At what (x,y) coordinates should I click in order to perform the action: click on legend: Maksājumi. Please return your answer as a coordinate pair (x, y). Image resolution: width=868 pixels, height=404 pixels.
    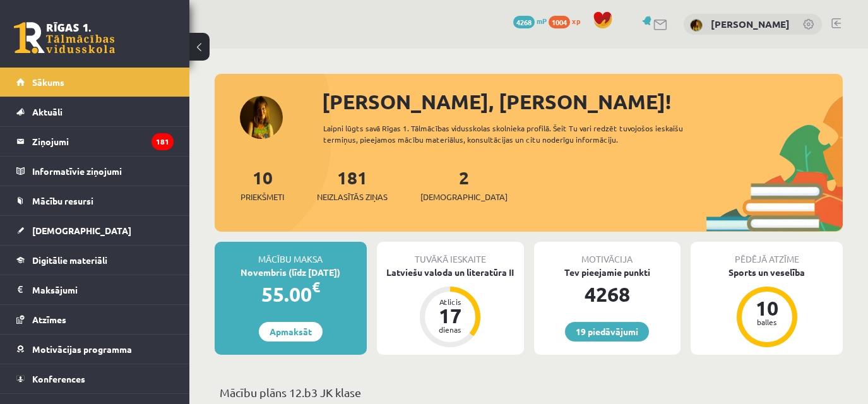
    Looking at the image, I should click on (103, 290).